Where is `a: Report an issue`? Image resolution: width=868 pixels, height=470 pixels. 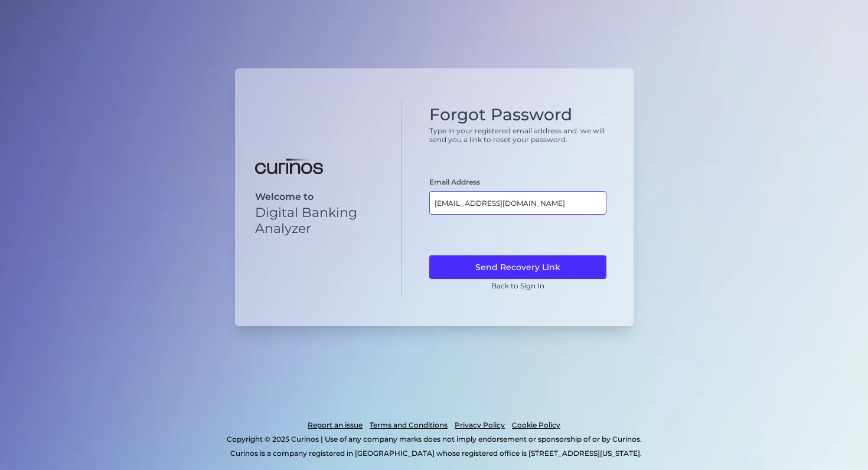 a: Report an issue is located at coordinates (335, 425).